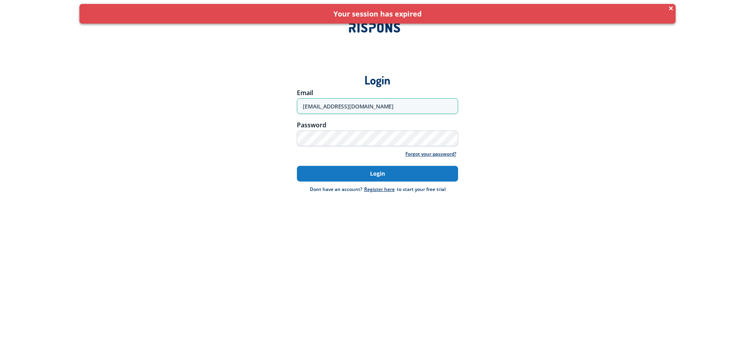 The height and width of the screenshot is (358, 755). I want to click on button: Login, so click(377, 174).